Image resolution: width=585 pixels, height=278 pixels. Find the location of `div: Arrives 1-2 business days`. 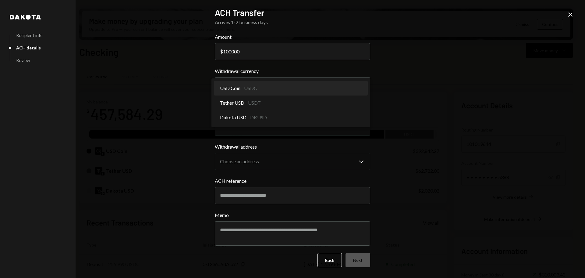

div: Arrives 1-2 business days is located at coordinates (293, 22).